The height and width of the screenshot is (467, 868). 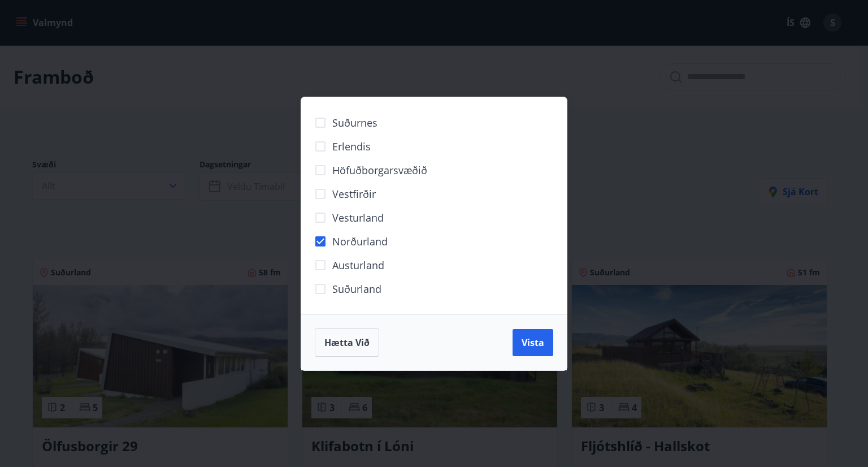 I want to click on span: Erlendis, so click(x=352, y=146).